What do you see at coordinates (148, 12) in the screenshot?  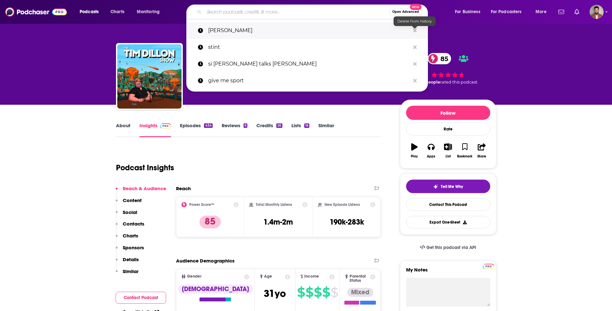 I see `span: Monitoring` at bounding box center [148, 12].